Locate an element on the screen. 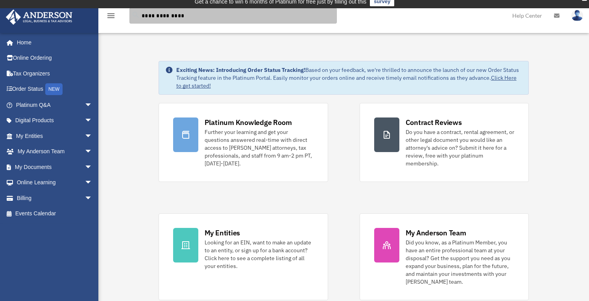 The height and width of the screenshot is (301, 589). div: Do you have a contract, rental agreement, or other legal document you would like an attorney's ad... is located at coordinates (460, 148).